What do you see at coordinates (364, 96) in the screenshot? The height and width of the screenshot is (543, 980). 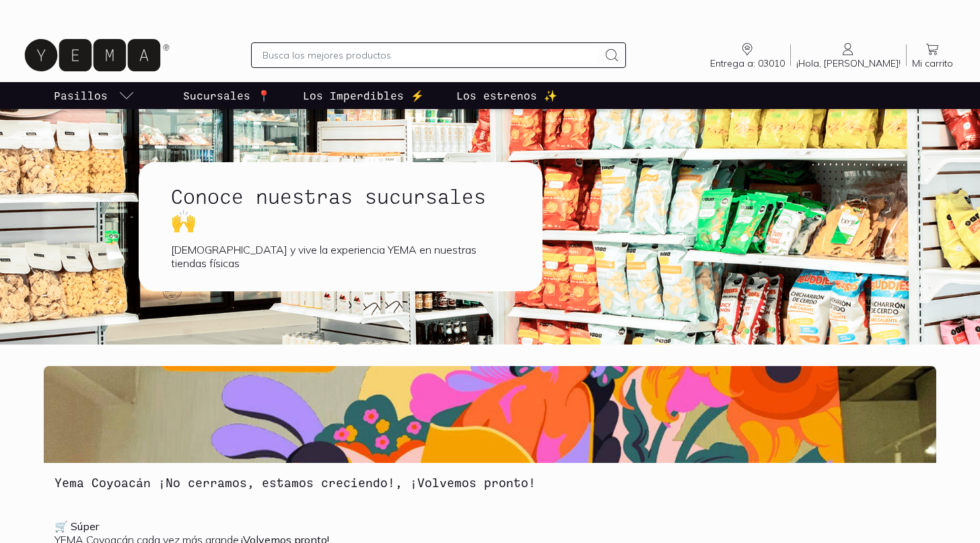 I see `a: Los Imperdibles ⚡️` at bounding box center [364, 96].